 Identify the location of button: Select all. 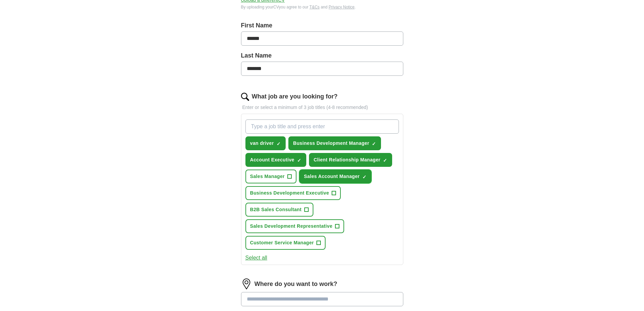
(256, 258).